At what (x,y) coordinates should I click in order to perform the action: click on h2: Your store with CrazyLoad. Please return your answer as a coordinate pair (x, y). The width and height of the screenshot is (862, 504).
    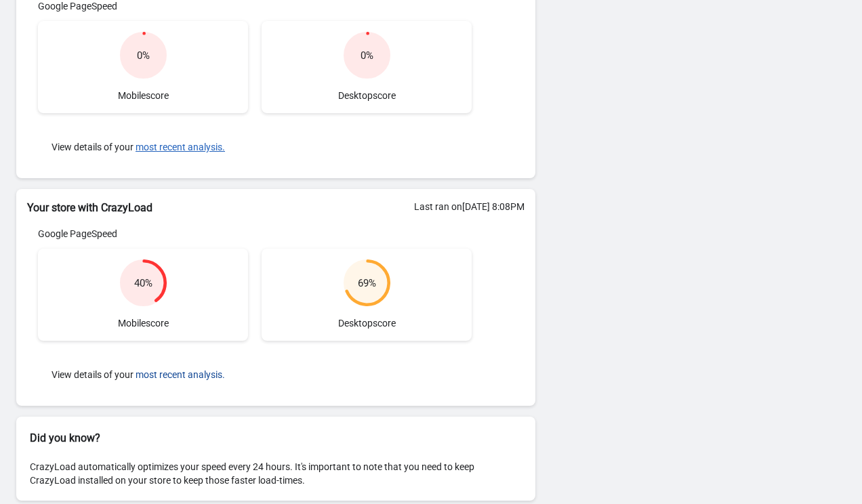
    Looking at the image, I should click on (276, 208).